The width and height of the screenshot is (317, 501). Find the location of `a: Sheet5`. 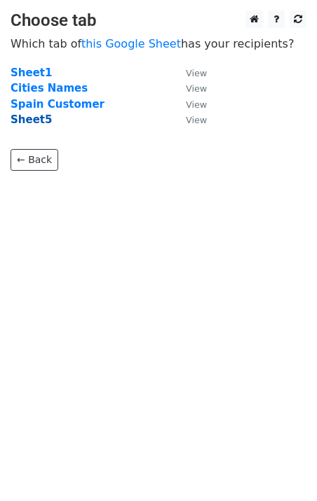

a: Sheet5 is located at coordinates (31, 120).